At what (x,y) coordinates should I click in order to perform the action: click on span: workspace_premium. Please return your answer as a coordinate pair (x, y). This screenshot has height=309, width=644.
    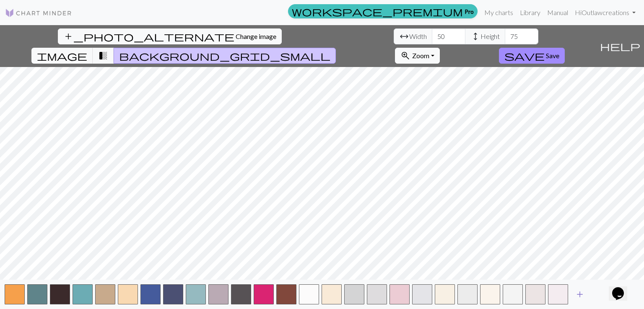
    Looking at the image, I should click on (377, 11).